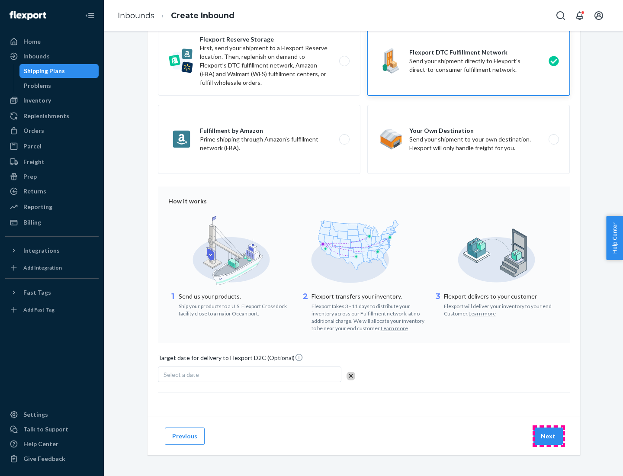  What do you see at coordinates (580, 16) in the screenshot?
I see `button: Open notifications` at bounding box center [580, 16].